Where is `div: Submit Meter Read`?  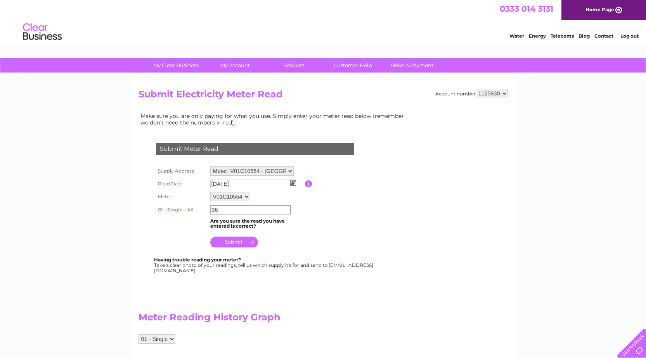
div: Submit Meter Read is located at coordinates (255, 149).